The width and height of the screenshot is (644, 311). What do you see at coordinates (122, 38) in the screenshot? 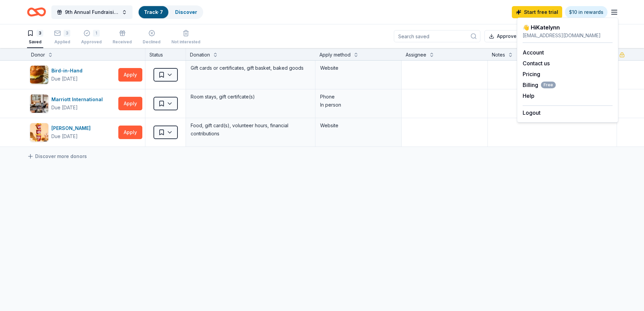
I see `button: Received` at bounding box center [122, 38].